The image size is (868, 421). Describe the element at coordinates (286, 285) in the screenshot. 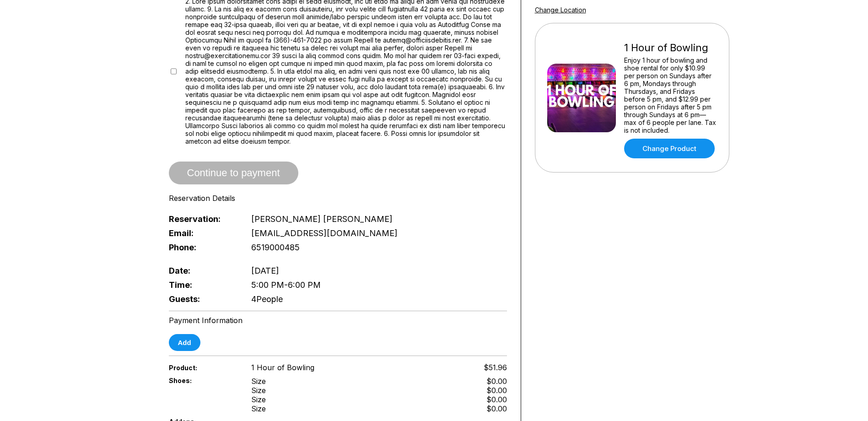

I see `span: 5:00 PM - 6:00 PM` at that location.